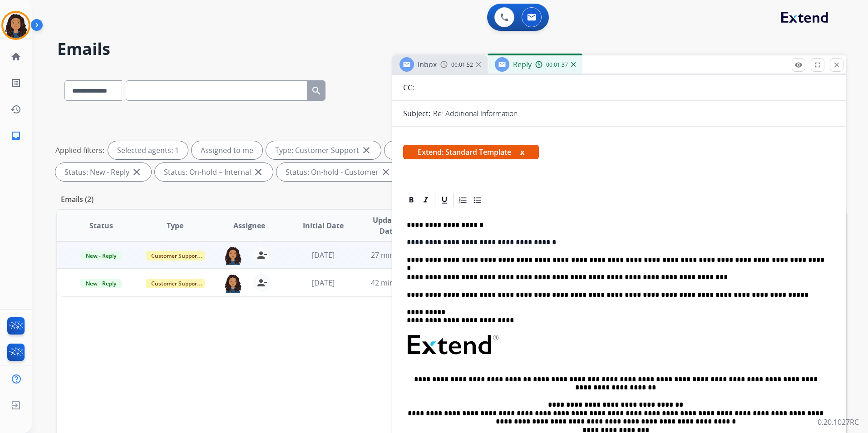 This screenshot has height=433, width=868. I want to click on div: Status: On-hold - Customer, so click(338, 172).